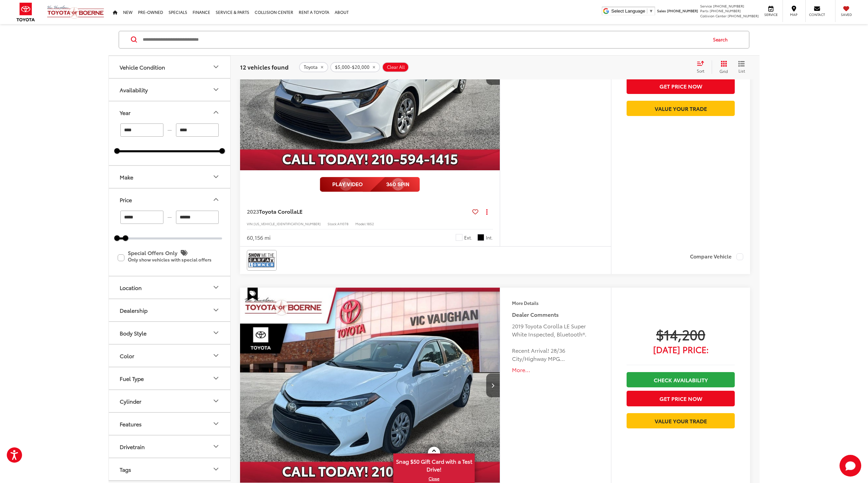 This screenshot has width=868, height=483. What do you see at coordinates (714, 16) in the screenshot?
I see `span: Collision Center` at bounding box center [714, 16].